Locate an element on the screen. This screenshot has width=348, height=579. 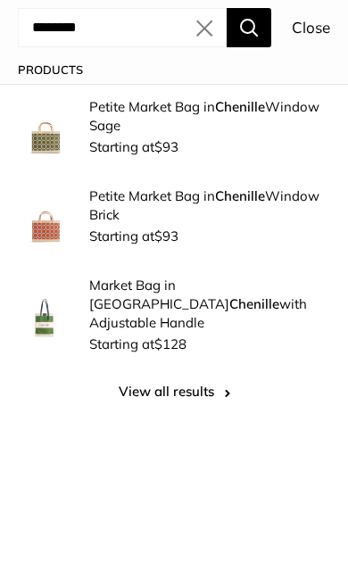
p: Petite Market Bag in Window Brick is located at coordinates (210, 205).